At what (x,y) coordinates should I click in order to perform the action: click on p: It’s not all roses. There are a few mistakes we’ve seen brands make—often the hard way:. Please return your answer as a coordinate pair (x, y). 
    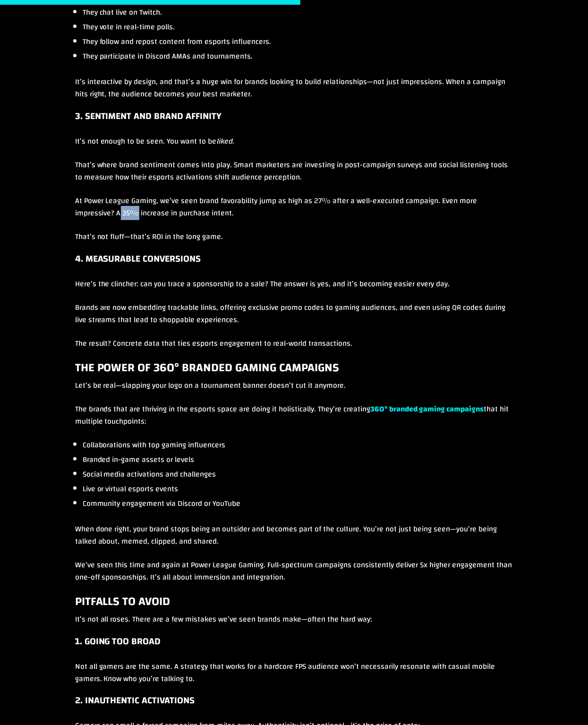
    Looking at the image, I should click on (294, 625).